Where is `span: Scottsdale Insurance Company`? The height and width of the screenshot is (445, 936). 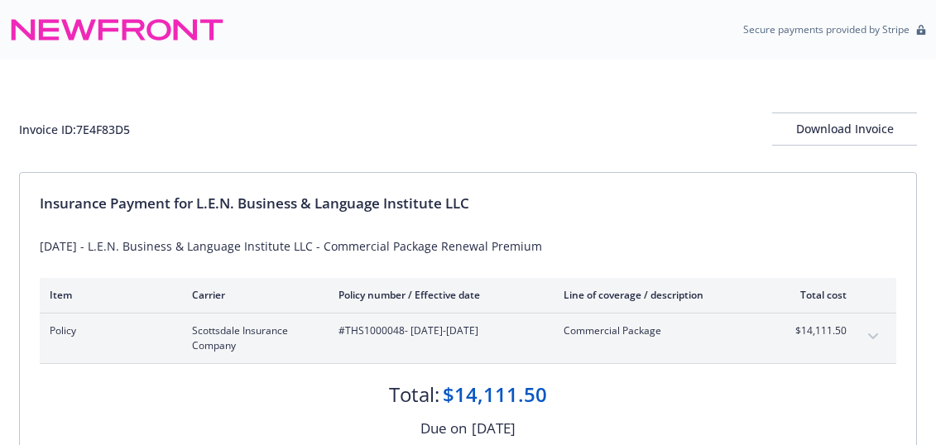
span: Scottsdale Insurance Company is located at coordinates (251, 338).